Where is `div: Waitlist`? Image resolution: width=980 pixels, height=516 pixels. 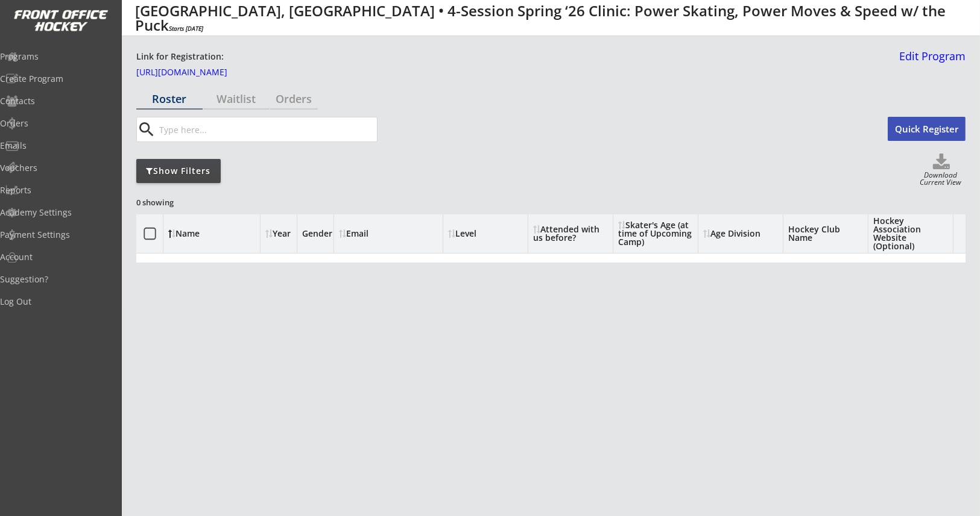
div: Waitlist is located at coordinates (237, 99).